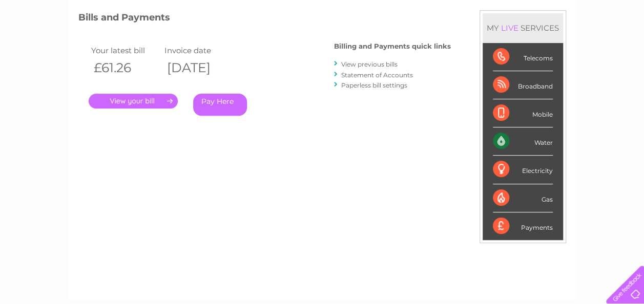 The height and width of the screenshot is (304, 644). I want to click on a: Paperless bill settings, so click(374, 85).